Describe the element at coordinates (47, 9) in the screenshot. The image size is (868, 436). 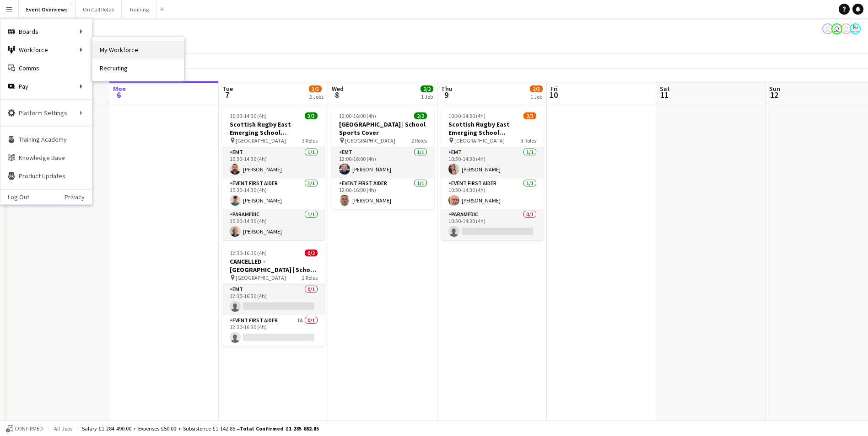
I see `button: Event Overviews` at that location.